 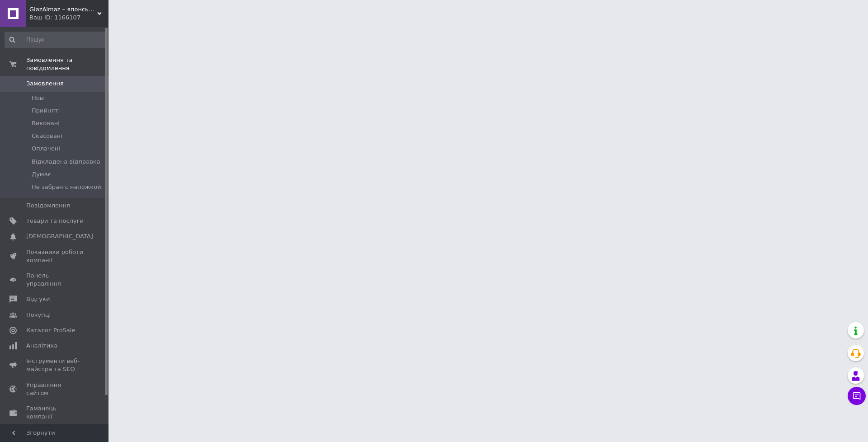 I want to click on span: Показники роботи компанії, so click(x=54, y=256).